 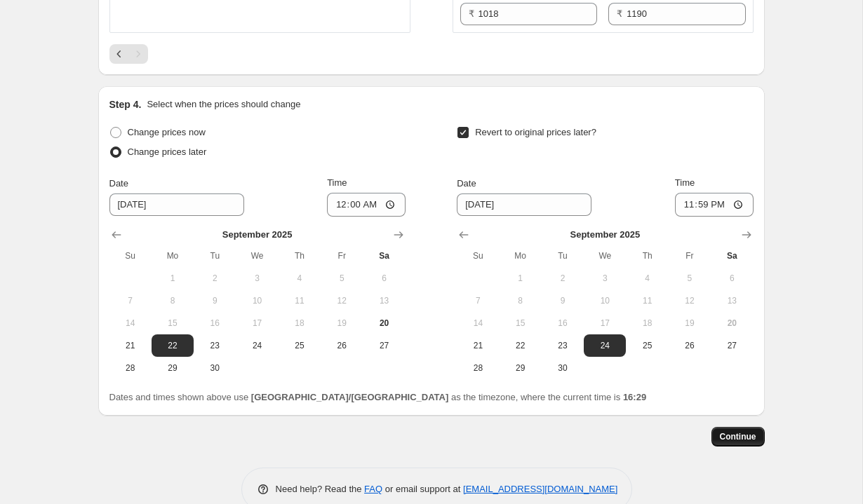 I want to click on span: 13, so click(x=732, y=300).